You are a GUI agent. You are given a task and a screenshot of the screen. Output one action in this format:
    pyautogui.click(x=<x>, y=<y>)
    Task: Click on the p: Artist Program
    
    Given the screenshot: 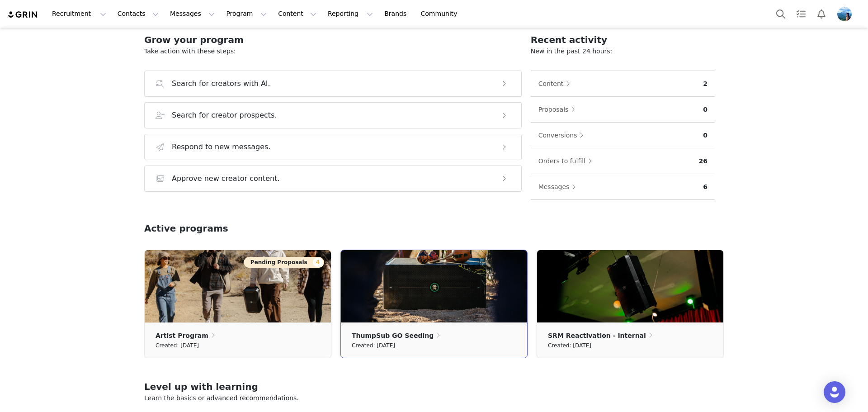 What is the action you would take?
    pyautogui.click(x=182, y=335)
    